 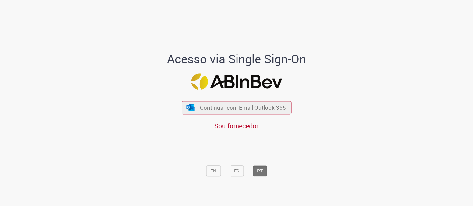 What do you see at coordinates (236, 171) in the screenshot?
I see `button: ES` at bounding box center [236, 171].